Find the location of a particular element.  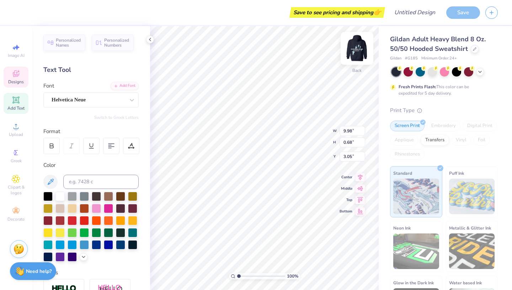

label: Font is located at coordinates (49, 86).